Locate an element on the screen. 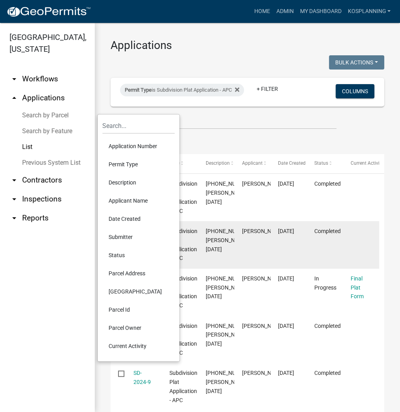  h3: Applications is located at coordinates (247, 45).